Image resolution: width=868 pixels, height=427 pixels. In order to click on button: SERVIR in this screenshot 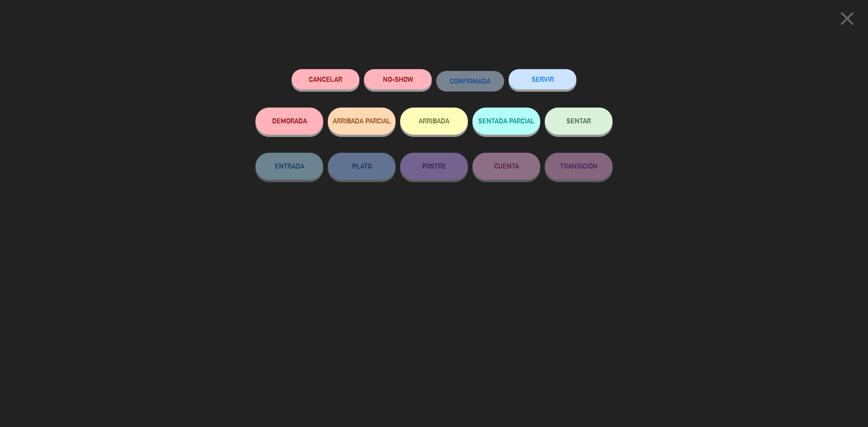, I will do `click(543, 79)`.